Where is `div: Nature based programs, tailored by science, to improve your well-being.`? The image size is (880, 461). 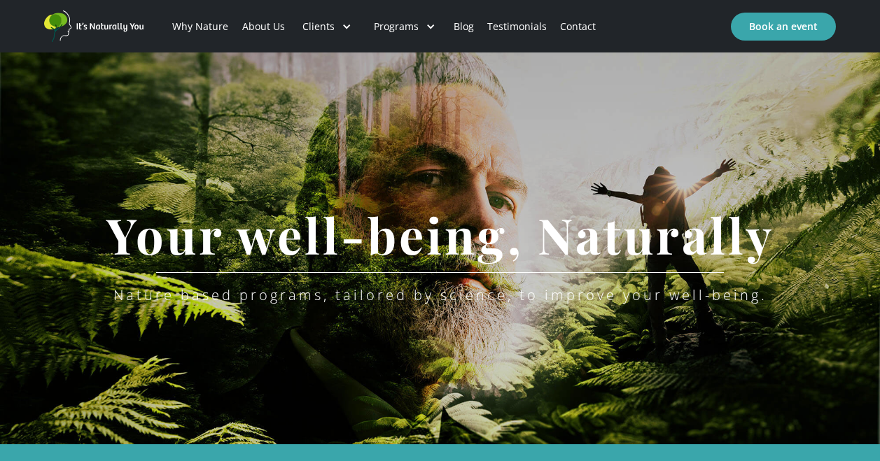 div: Nature based programs, tailored by science, to improve your well-being. is located at coordinates (440, 295).